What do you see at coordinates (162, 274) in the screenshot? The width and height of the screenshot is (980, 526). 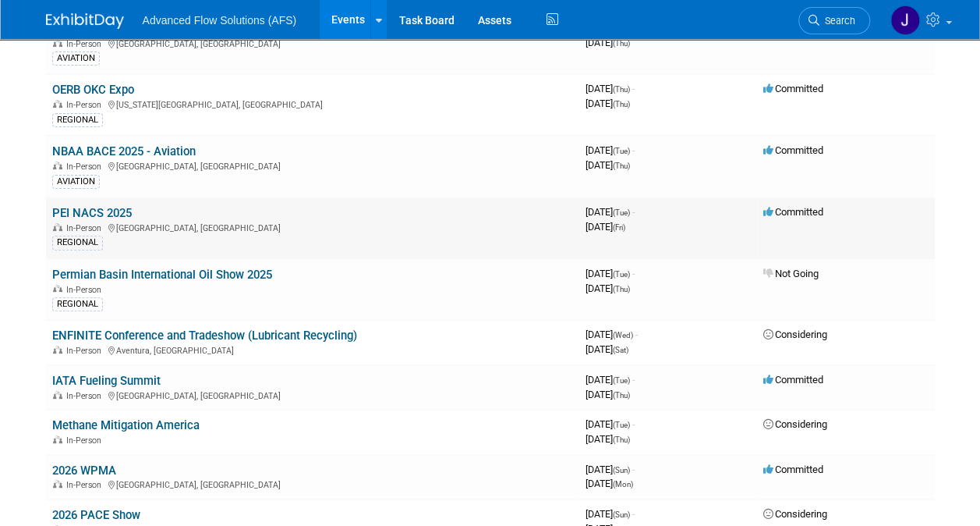 I see `a: Permian Basin International Oil Show 2025` at bounding box center [162, 274].